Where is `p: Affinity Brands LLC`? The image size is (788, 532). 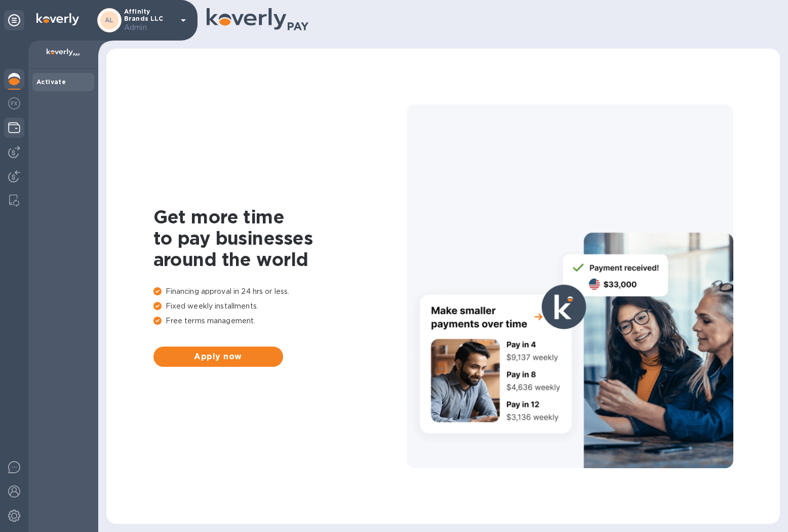 p: Affinity Brands LLC is located at coordinates (149, 20).